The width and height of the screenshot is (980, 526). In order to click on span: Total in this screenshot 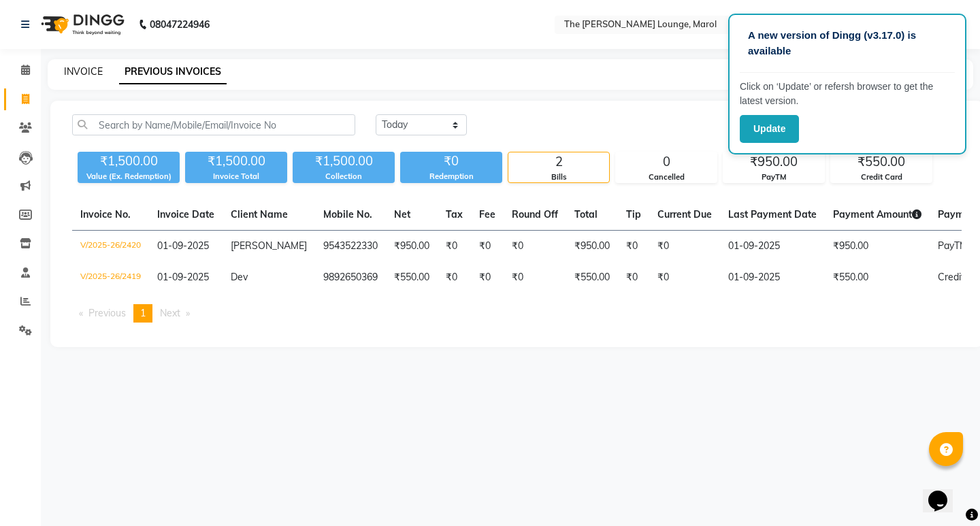, I will do `click(586, 215)`.